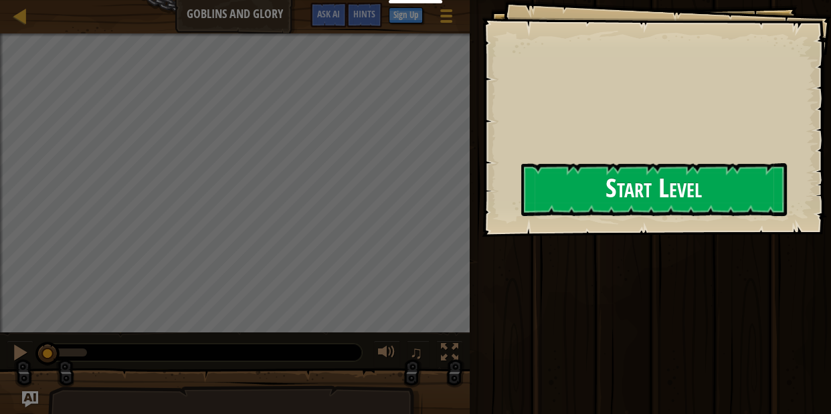 The height and width of the screenshot is (414, 831). I want to click on button: Start Level, so click(654, 189).